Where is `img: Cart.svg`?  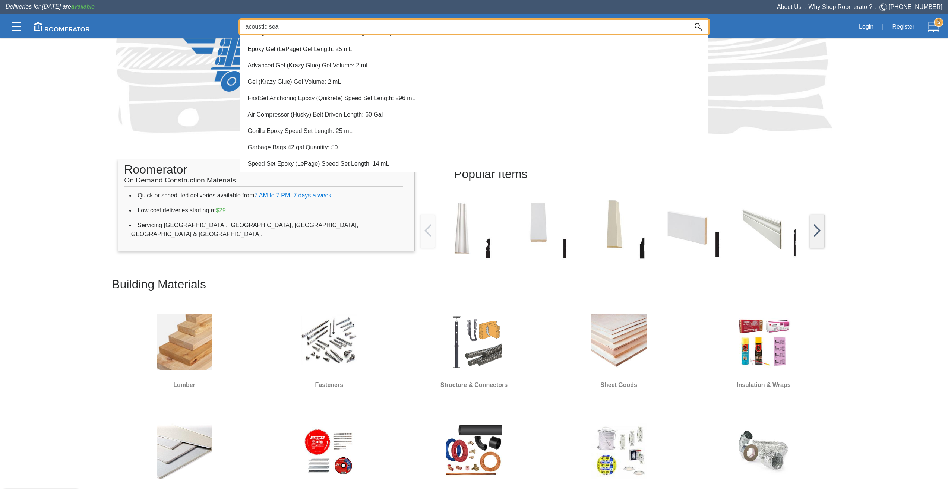 img: Cart.svg is located at coordinates (933, 27).